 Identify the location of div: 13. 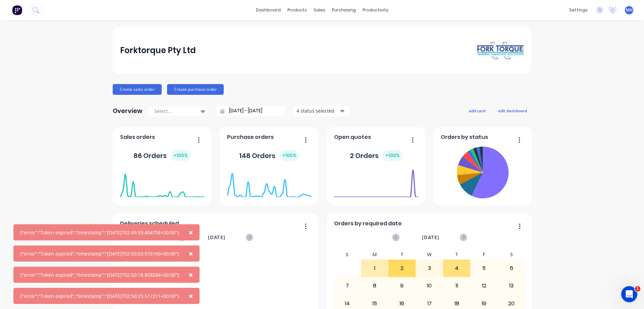
(511, 286).